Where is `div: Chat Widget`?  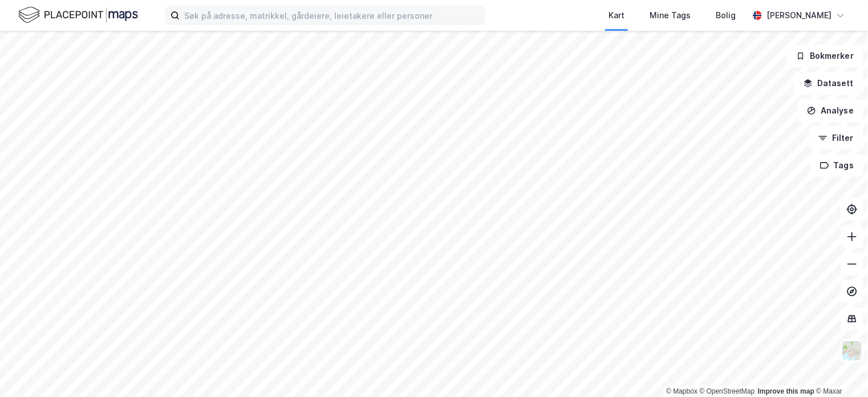
div: Chat Widget is located at coordinates (840, 369).